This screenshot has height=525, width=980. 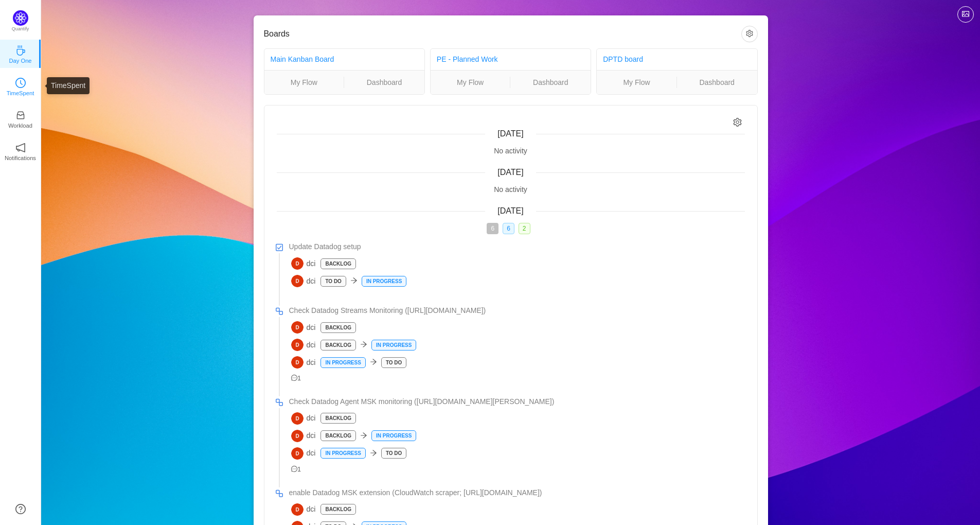 I want to click on a: icon: notificationNotifications, so click(x=21, y=151).